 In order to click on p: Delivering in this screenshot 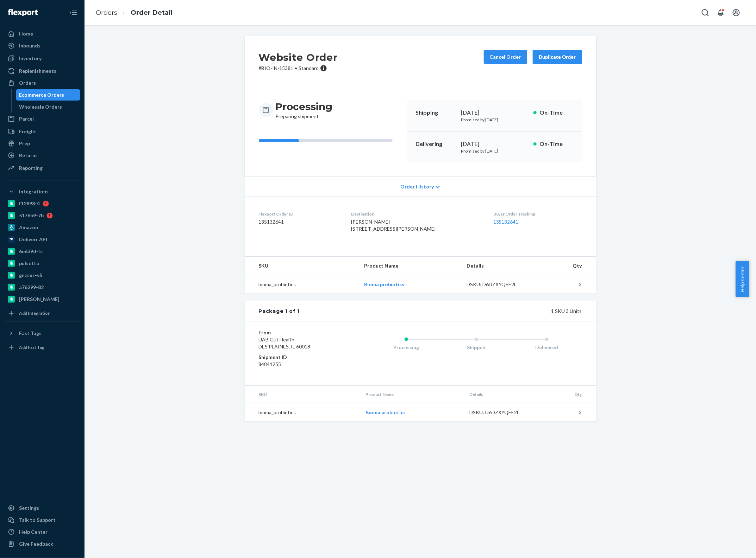, I will do `click(435, 144)`.